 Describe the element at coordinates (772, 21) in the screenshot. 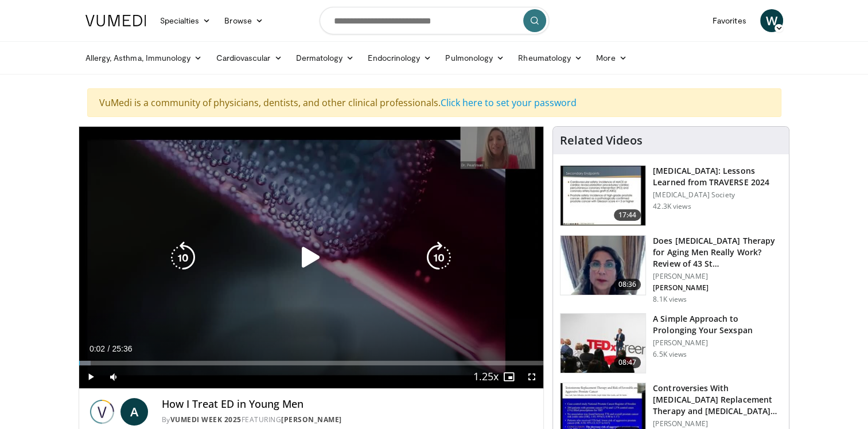

I see `span: W` at that location.